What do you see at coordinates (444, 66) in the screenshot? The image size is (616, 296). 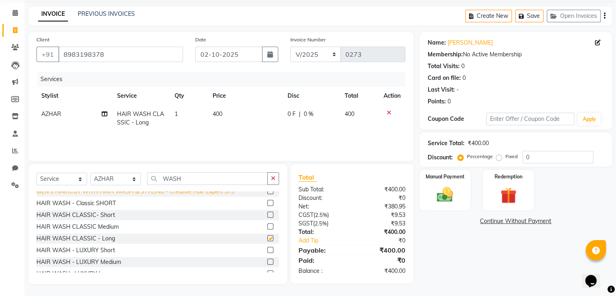 I see `div: Total Visits:` at bounding box center [444, 66].